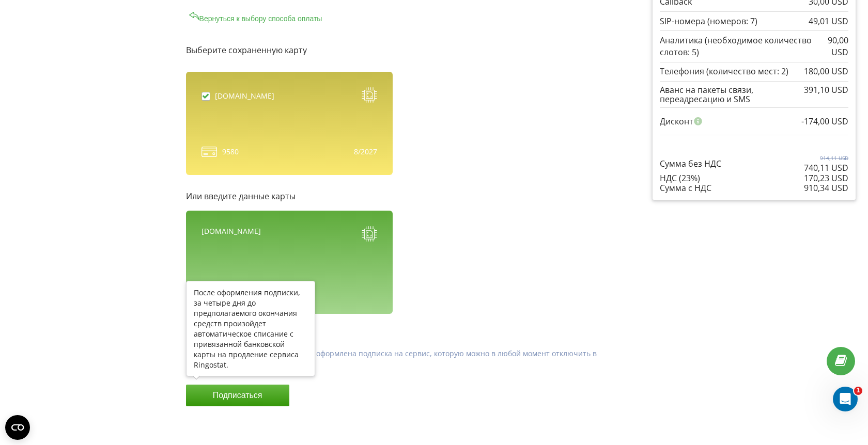 The image size is (868, 445). I want to click on span: 1, so click(858, 391).